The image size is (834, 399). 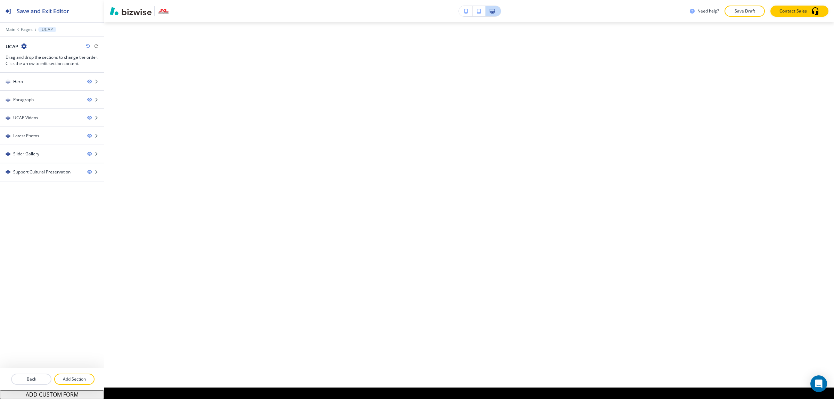 What do you see at coordinates (10, 30) in the screenshot?
I see `button: Main` at bounding box center [10, 30].